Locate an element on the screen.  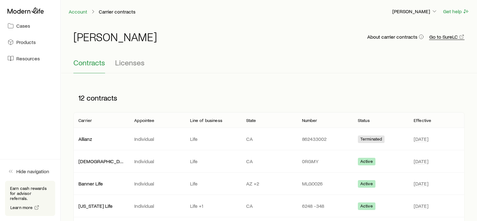
p: Line of business is located at coordinates (206, 120).